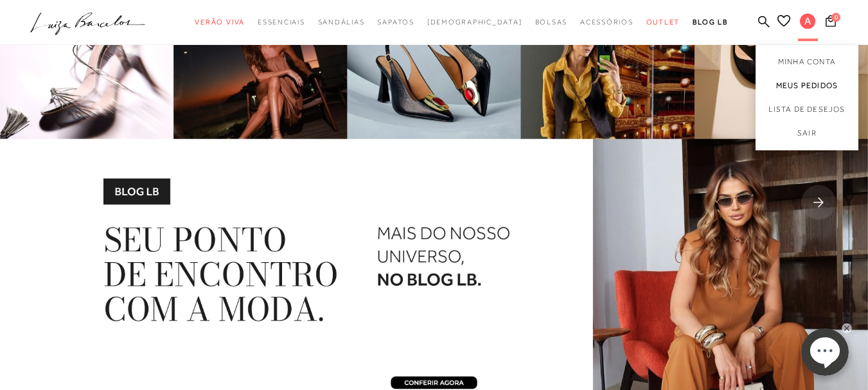 The height and width of the screenshot is (390, 868). What do you see at coordinates (808, 22) in the screenshot?
I see `button: A` at bounding box center [808, 22].